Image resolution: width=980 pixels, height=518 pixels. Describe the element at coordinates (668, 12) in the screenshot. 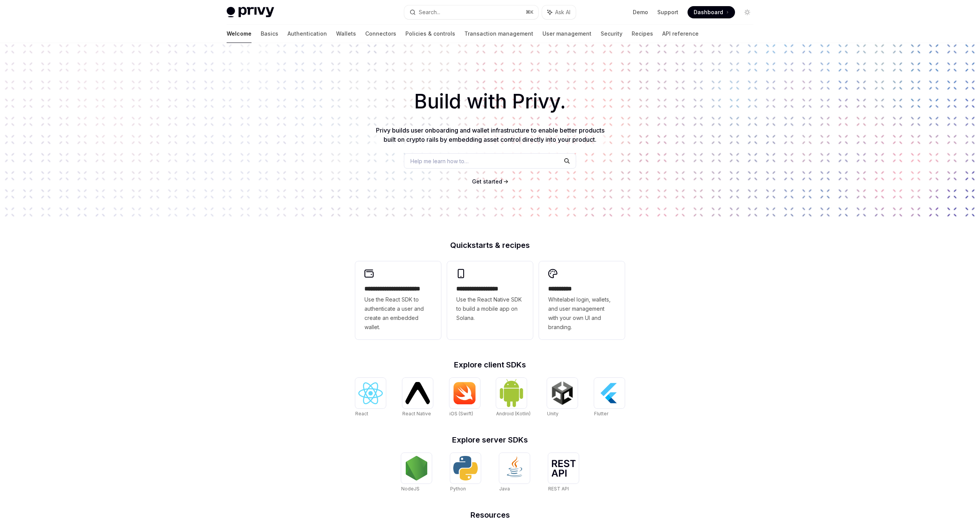

I see `a: Support` at that location.